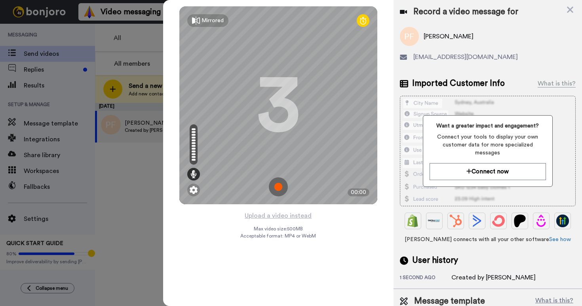  I want to click on img: Ontraport, so click(435, 221).